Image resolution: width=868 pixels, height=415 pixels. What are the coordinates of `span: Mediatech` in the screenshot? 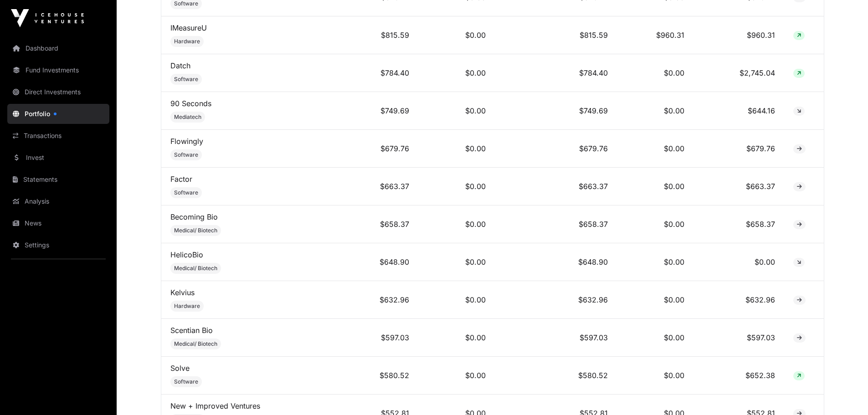 It's located at (188, 117).